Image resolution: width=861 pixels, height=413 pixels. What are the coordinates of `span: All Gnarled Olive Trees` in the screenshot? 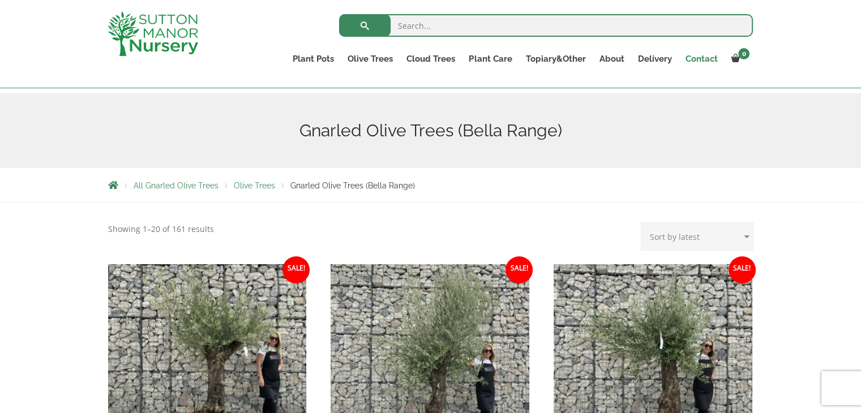 It's located at (176, 186).